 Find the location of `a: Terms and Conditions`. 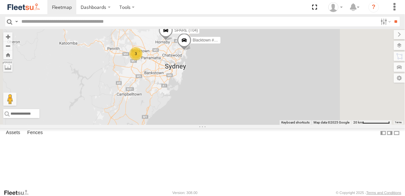

a: Terms and Conditions is located at coordinates (384, 193).